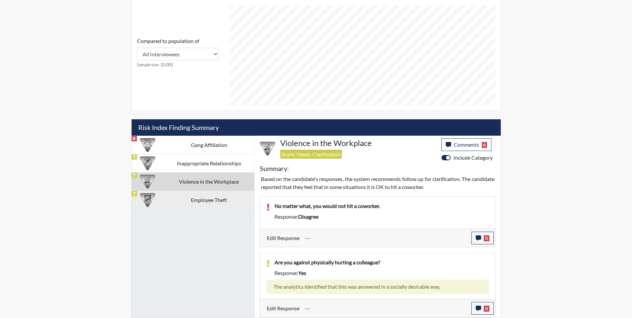 The image size is (632, 318). I want to click on img: CATEGORY%20ICON-14.139f8ef7.png, so click(148, 163).